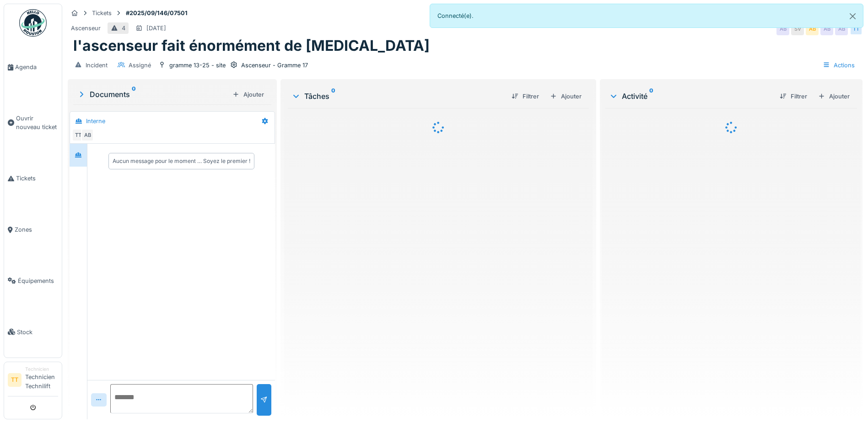 This screenshot has height=423, width=868. I want to click on div: Ascenseur, so click(86, 28).